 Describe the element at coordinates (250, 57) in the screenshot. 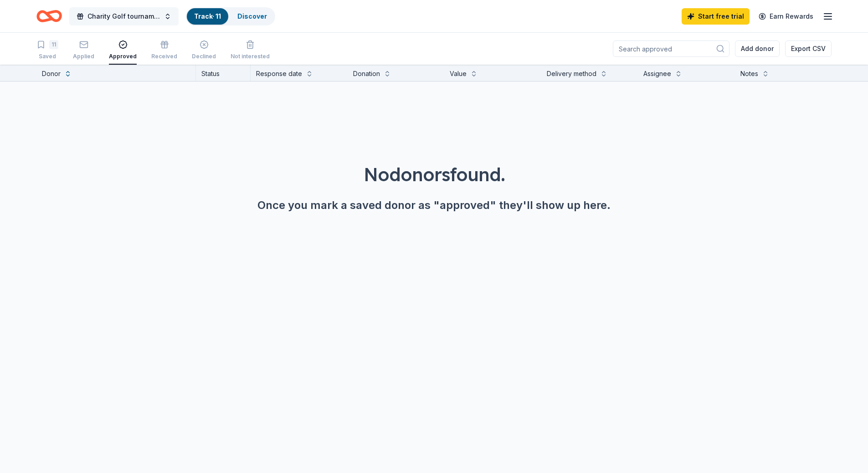

I see `div: Not interested` at that location.